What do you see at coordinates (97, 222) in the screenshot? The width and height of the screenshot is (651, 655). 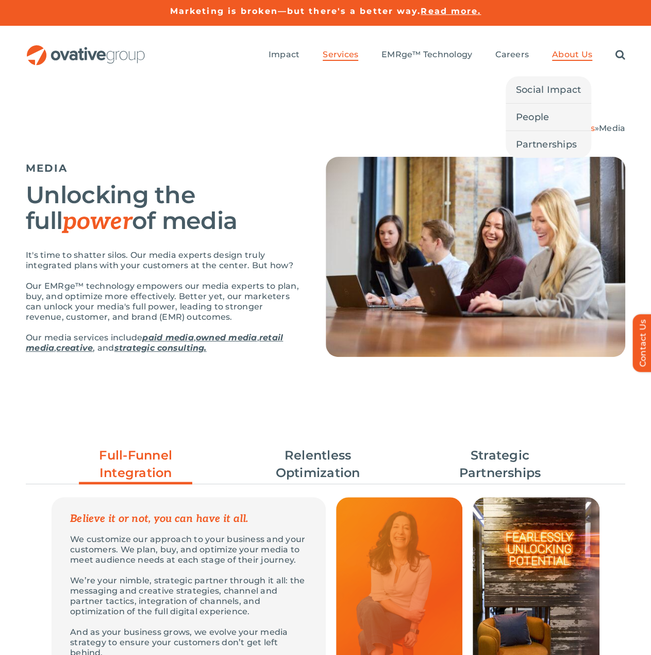 I see `em: power` at bounding box center [97, 222].